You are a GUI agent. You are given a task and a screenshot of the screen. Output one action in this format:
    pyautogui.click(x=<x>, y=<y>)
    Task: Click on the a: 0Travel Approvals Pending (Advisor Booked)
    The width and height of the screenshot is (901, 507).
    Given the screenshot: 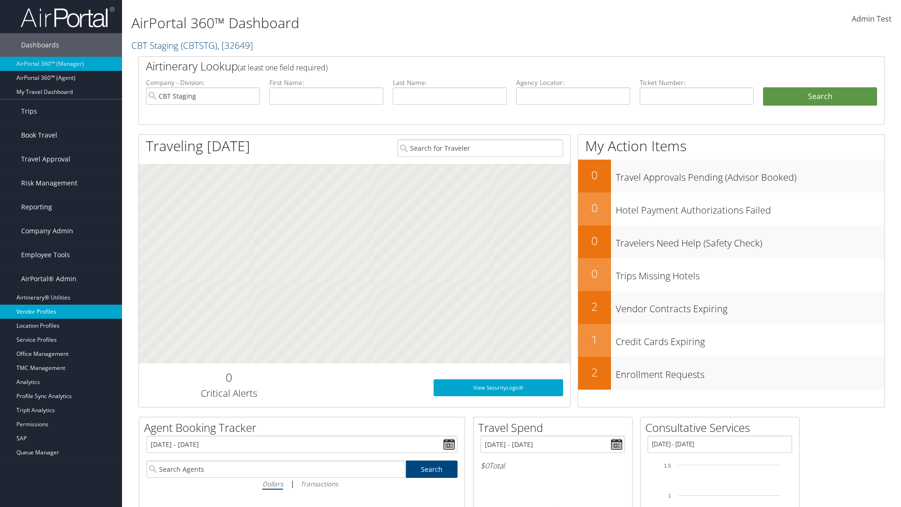 What is the action you would take?
    pyautogui.click(x=731, y=176)
    